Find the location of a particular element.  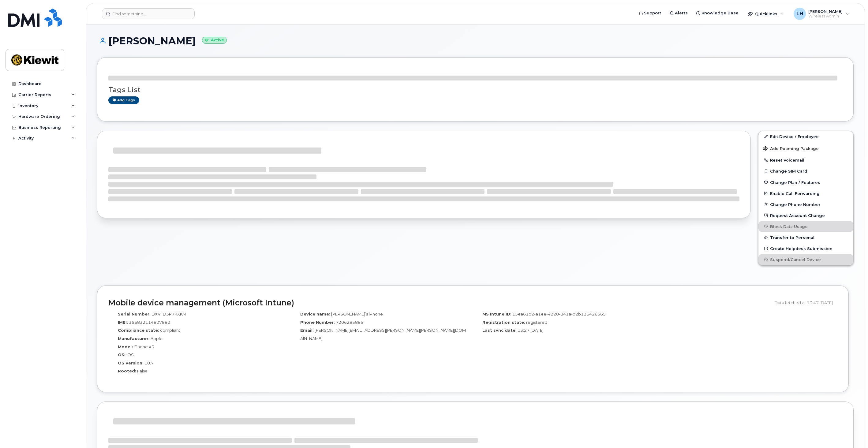

label: IMEI: is located at coordinates (123, 322).